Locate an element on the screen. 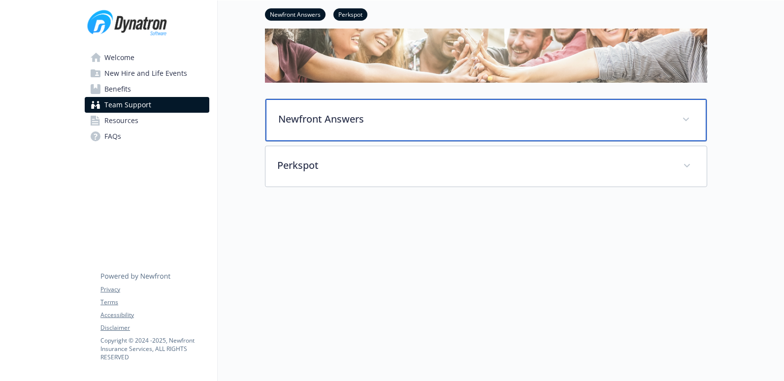 This screenshot has height=381, width=784. span: Benefits is located at coordinates (118, 89).